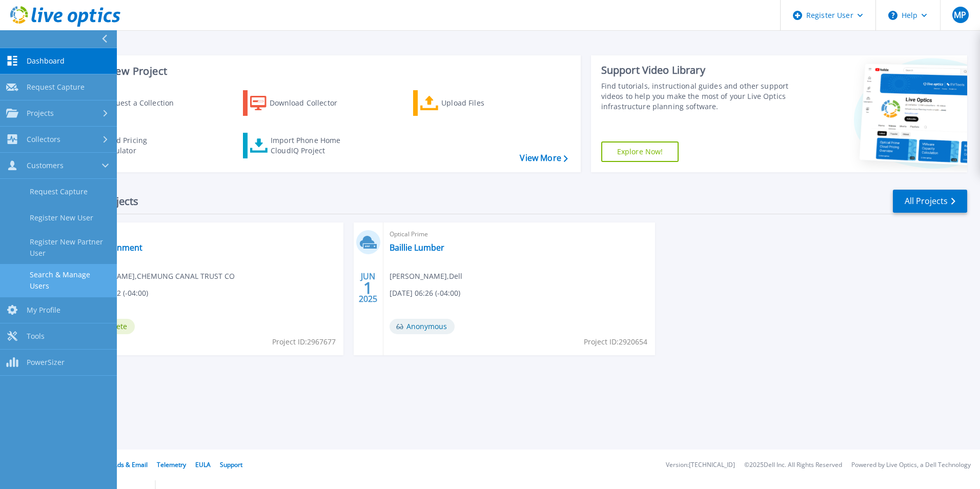 The image size is (980, 489). What do you see at coordinates (368, 287) in the screenshot?
I see `span: 1` at bounding box center [368, 287].